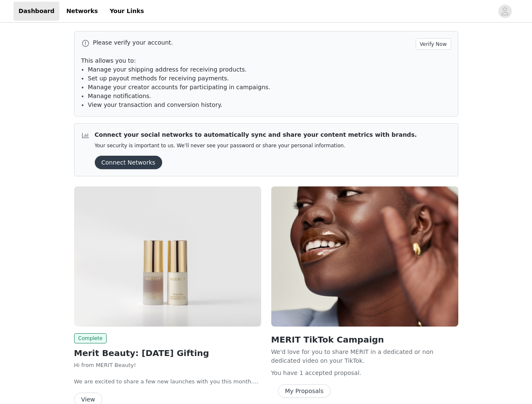 The height and width of the screenshot is (404, 532). What do you see at coordinates (129, 162) in the screenshot?
I see `button: Connect Networks` at bounding box center [129, 162].